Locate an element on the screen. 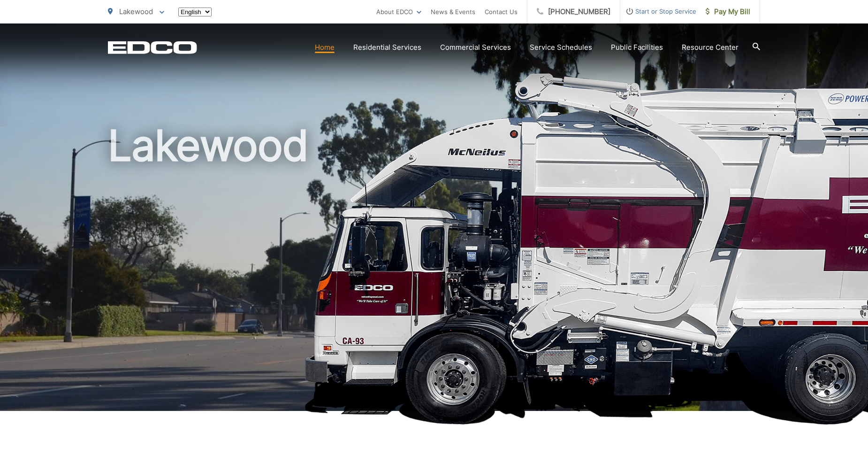 The image size is (868, 449). span: Pay My Bill is located at coordinates (728, 12).